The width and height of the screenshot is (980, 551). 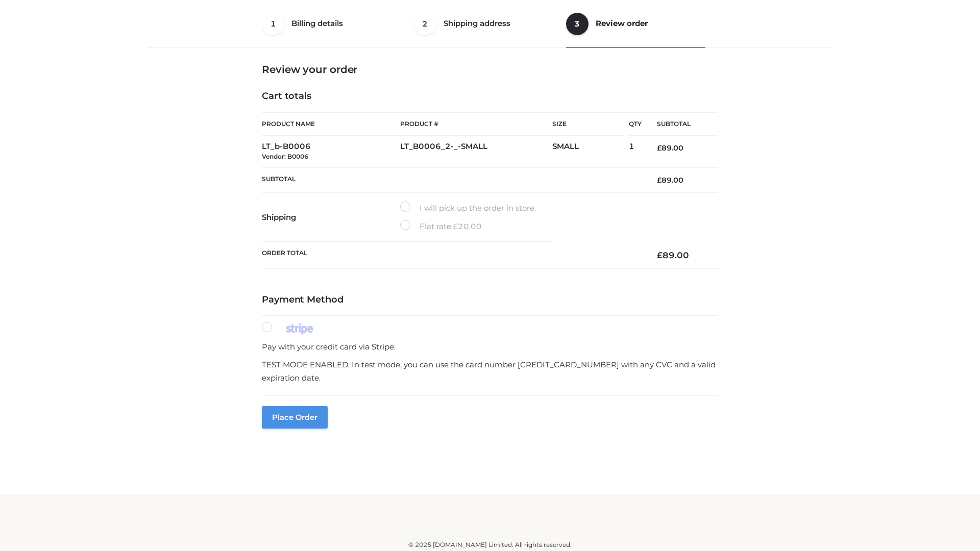 What do you see at coordinates (590, 152) in the screenshot?
I see `td: SMALL` at bounding box center [590, 152].